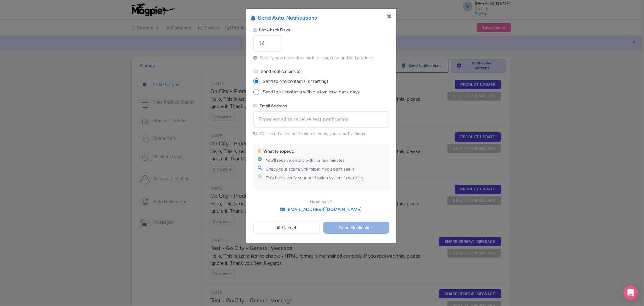 This screenshot has width=644, height=306. What do you see at coordinates (321, 29) in the screenshot?
I see `label: Look-back Days` at bounding box center [321, 29].